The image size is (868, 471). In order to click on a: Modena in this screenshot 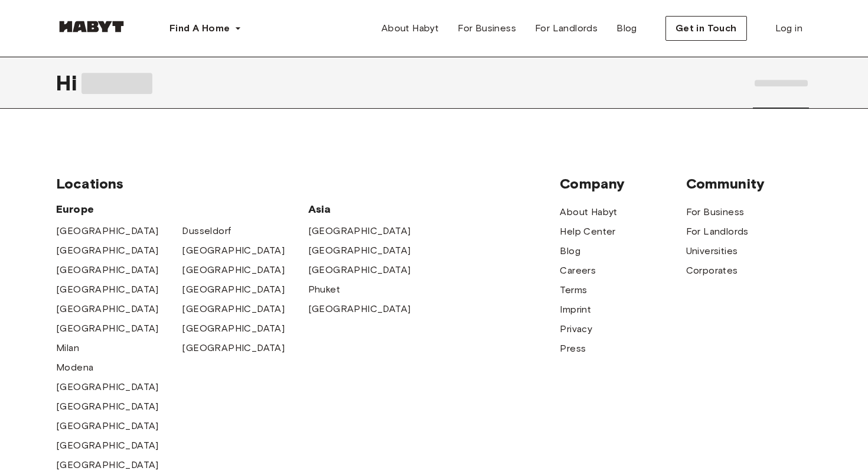, I will do `click(74, 368)`.